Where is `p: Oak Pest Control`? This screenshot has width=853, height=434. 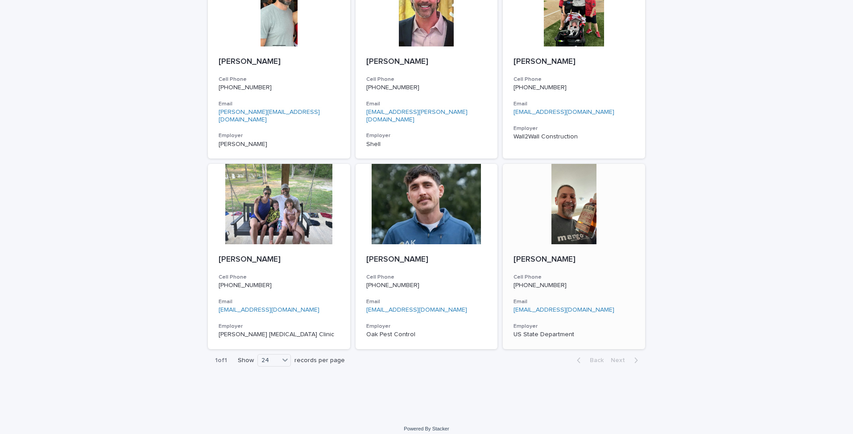 p: Oak Pest Control is located at coordinates (426, 334).